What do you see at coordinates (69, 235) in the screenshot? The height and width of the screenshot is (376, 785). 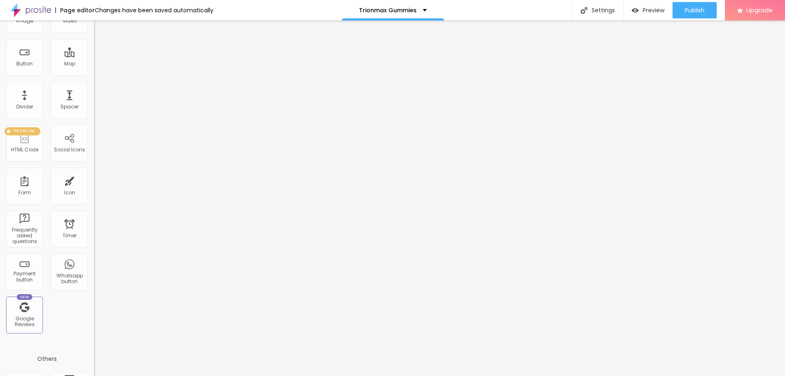 I see `div: Timer` at bounding box center [69, 235].